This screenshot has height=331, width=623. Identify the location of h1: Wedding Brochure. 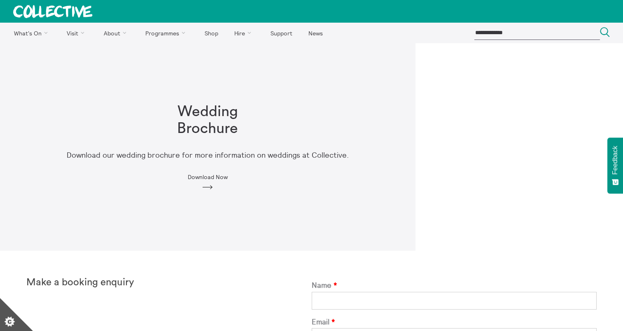
(207, 120).